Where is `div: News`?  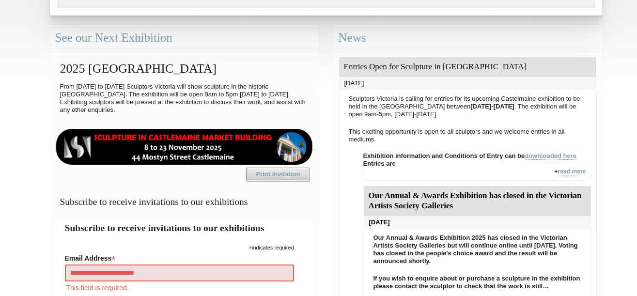
div: News is located at coordinates (467, 38).